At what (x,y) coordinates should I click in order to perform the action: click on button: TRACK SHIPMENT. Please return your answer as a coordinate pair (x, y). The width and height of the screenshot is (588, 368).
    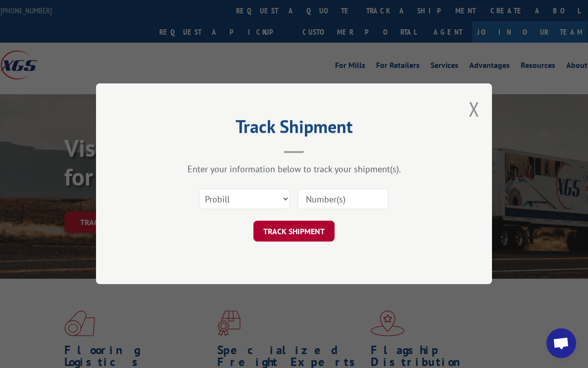
    Looking at the image, I should click on (294, 231).